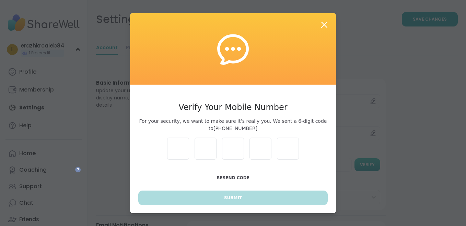  What do you see at coordinates (233, 177) in the screenshot?
I see `button: Resend Code` at bounding box center [233, 177].